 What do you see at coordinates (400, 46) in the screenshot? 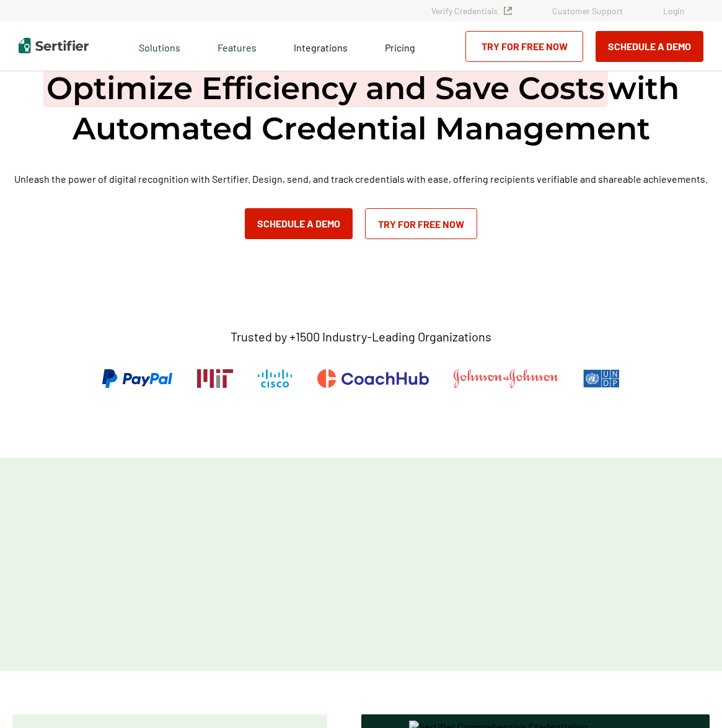
I see `a: Pricing` at bounding box center [400, 46].